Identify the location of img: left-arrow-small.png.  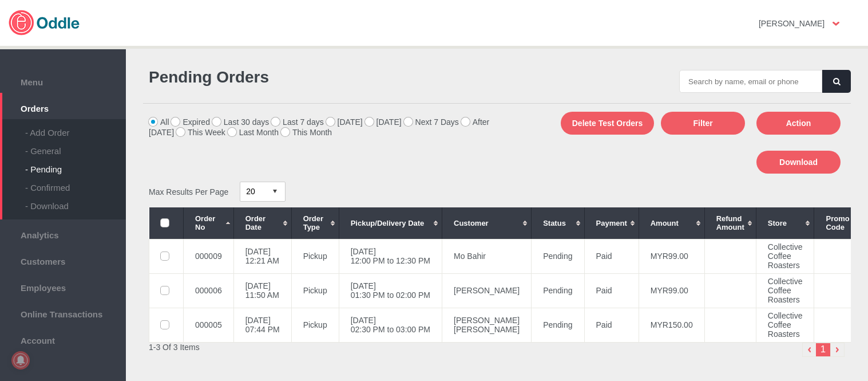
(809, 349).